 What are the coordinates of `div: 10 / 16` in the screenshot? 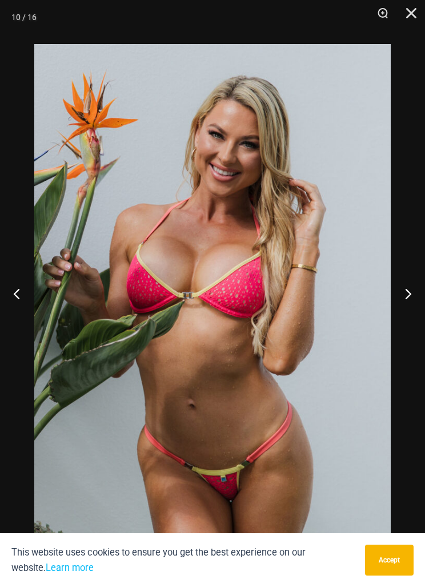 It's located at (24, 17).